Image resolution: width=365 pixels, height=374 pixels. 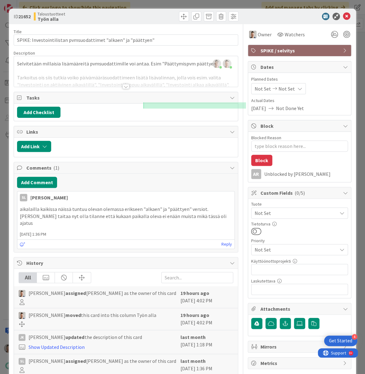 I want to click on span: ( 1 ), so click(x=56, y=168).